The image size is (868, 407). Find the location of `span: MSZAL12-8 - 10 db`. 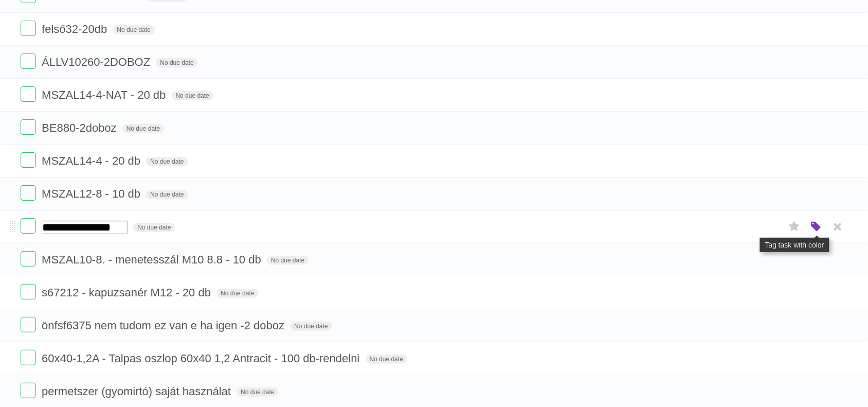

span: MSZAL12-8 - 10 db is located at coordinates (92, 193).